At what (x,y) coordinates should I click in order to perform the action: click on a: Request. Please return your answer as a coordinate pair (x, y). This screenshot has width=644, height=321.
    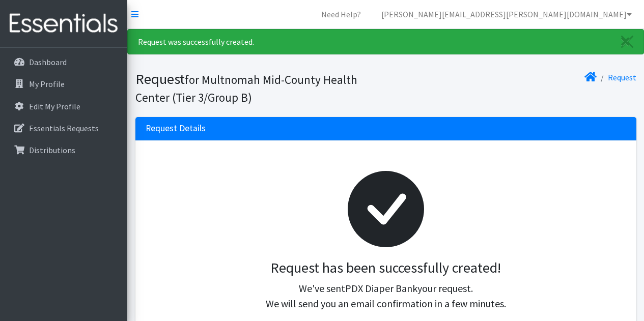
    Looking at the image, I should click on (622, 77).